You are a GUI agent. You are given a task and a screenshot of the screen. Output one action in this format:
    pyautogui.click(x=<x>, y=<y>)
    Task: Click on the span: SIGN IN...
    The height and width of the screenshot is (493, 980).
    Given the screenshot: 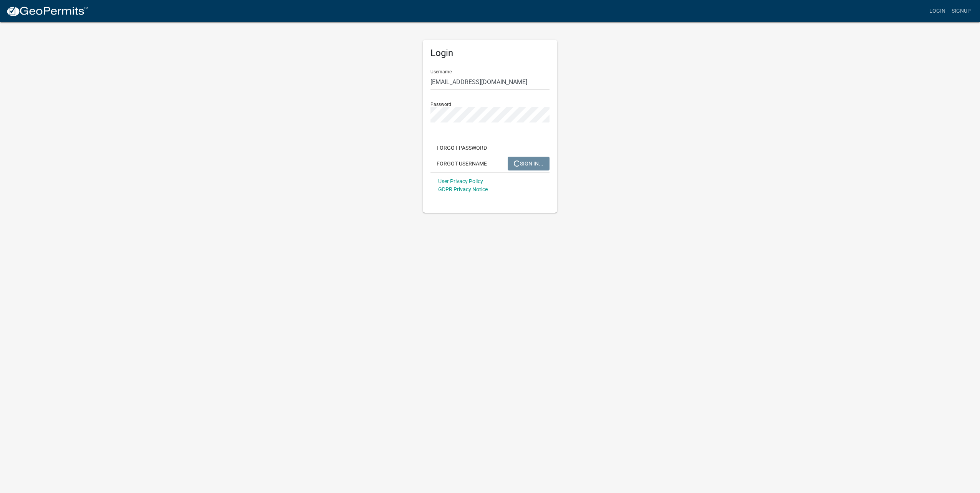 What is the action you would take?
    pyautogui.click(x=528, y=163)
    